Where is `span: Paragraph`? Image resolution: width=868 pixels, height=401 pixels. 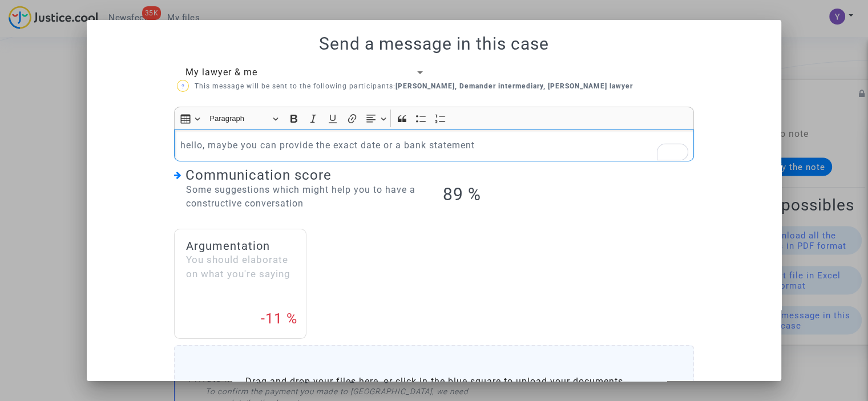 span: Paragraph is located at coordinates (239, 119).